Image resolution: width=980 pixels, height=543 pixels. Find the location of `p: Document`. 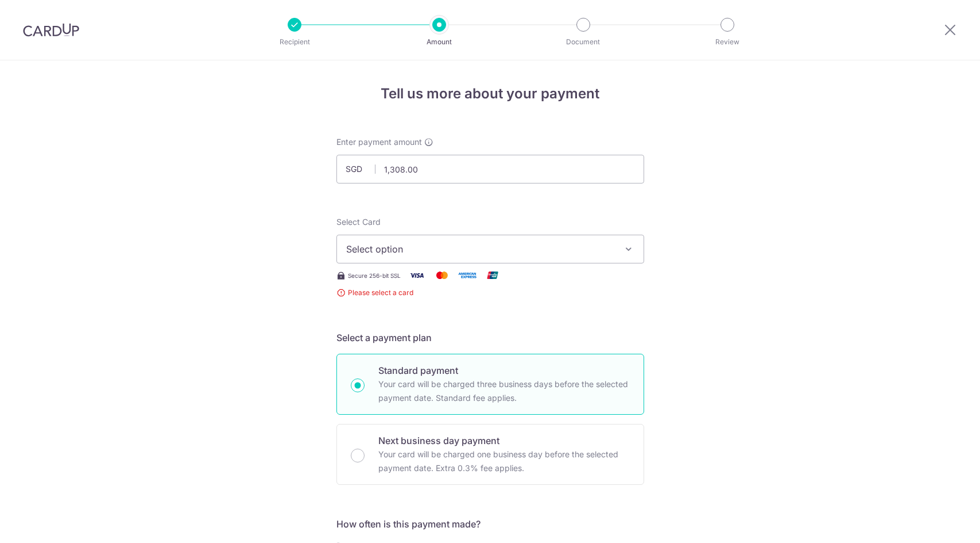

p: Document is located at coordinates (584, 42).